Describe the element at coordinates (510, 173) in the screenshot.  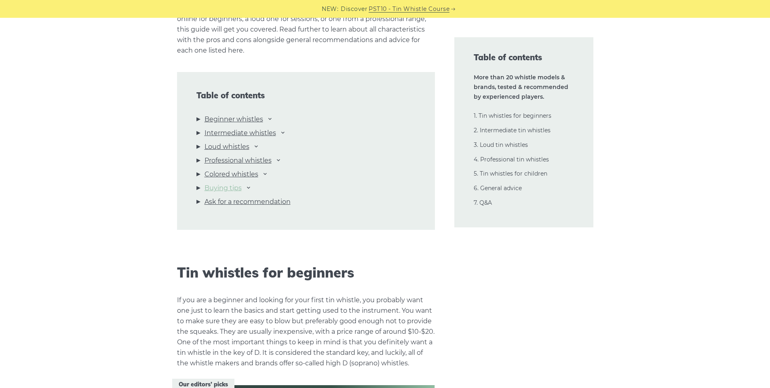
I see `a: 5. Tin whistles for children` at that location.